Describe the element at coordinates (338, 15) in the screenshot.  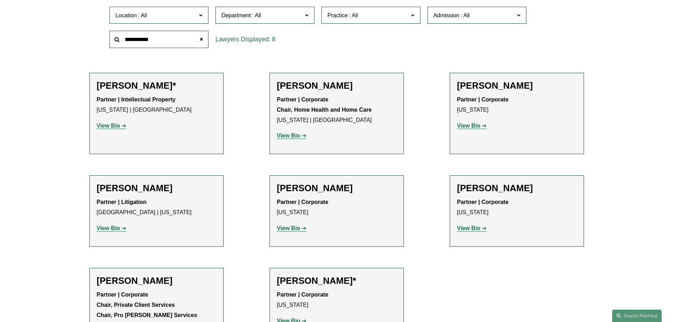
I see `span: Practice` at that location.